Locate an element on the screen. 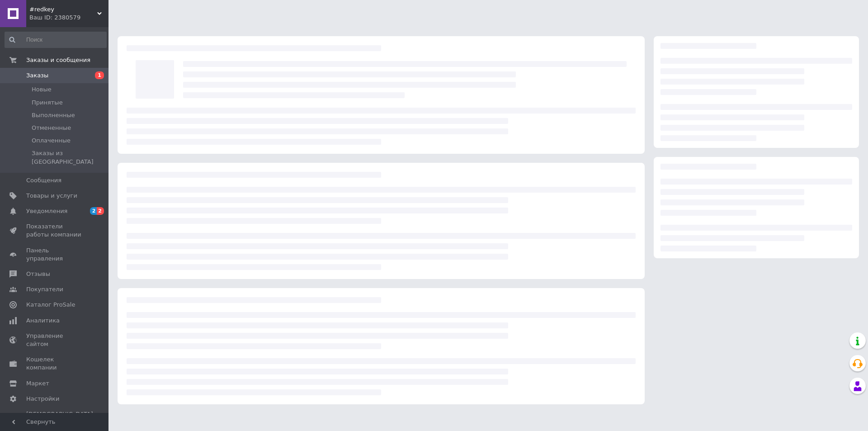 The height and width of the screenshot is (431, 868). span: Кошелек компании is located at coordinates (55, 363).